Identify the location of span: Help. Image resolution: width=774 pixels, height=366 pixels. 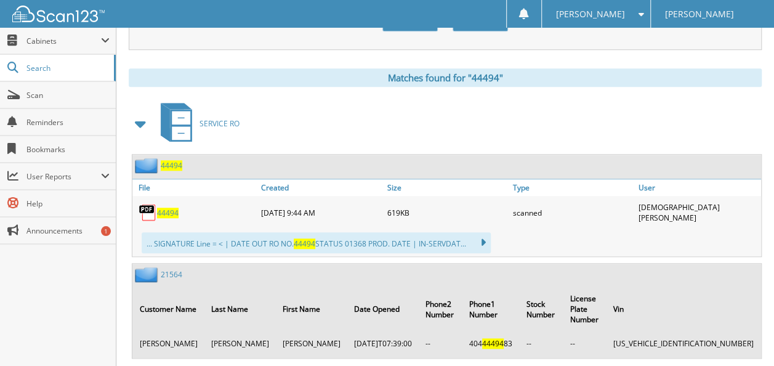
(68, 203).